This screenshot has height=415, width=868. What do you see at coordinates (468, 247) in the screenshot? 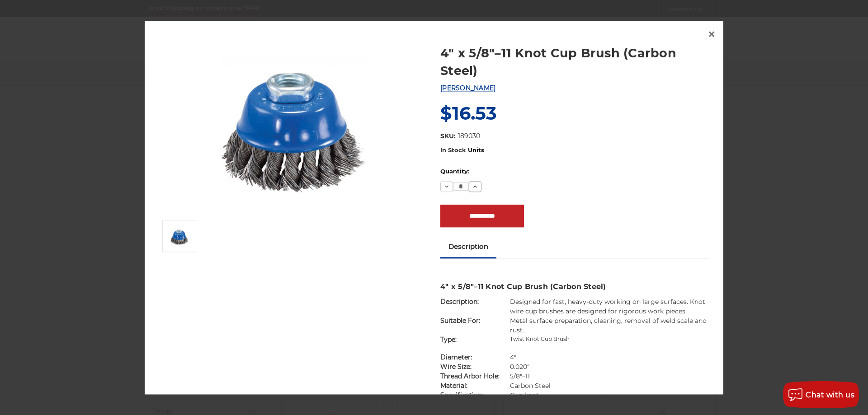
I see `a: Description` at bounding box center [468, 247].